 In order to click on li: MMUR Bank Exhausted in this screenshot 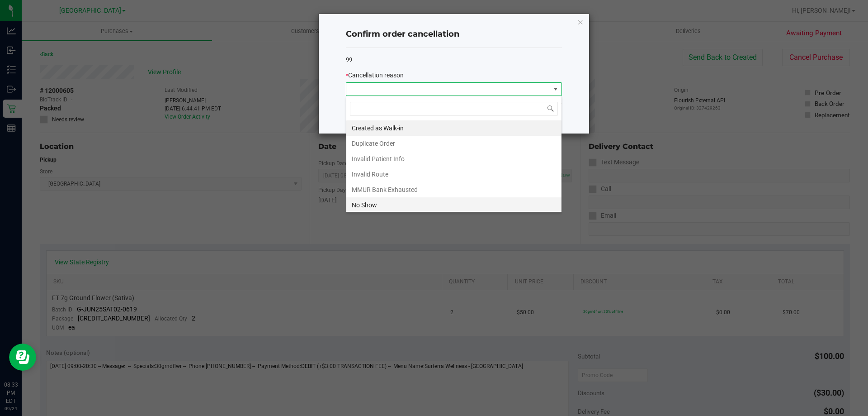, I will do `click(454, 189)`.